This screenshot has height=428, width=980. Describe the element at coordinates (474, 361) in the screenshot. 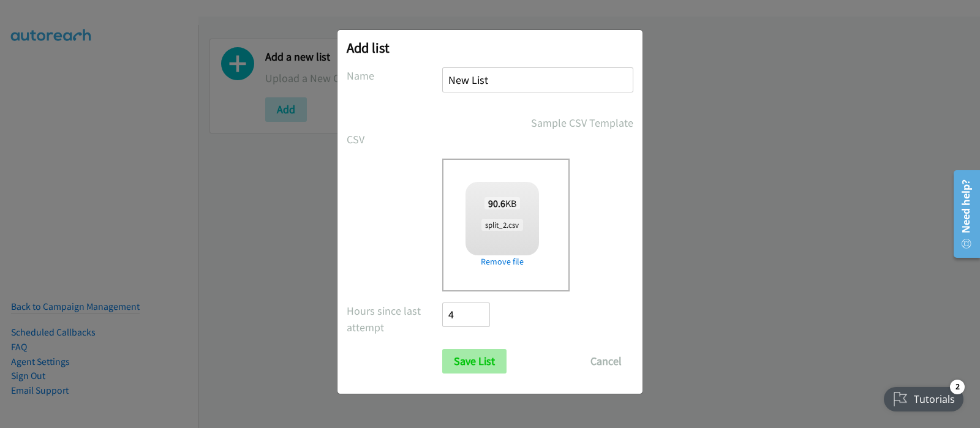

I see `input: Save List` at that location.